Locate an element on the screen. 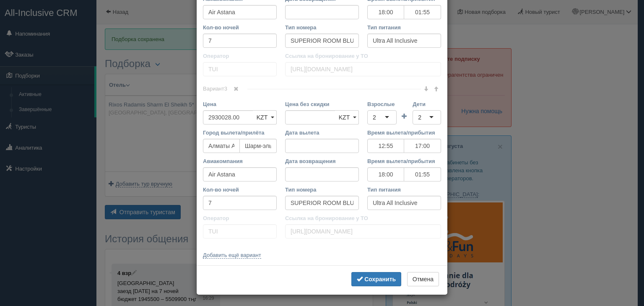  label: Цена is located at coordinates (240, 104).